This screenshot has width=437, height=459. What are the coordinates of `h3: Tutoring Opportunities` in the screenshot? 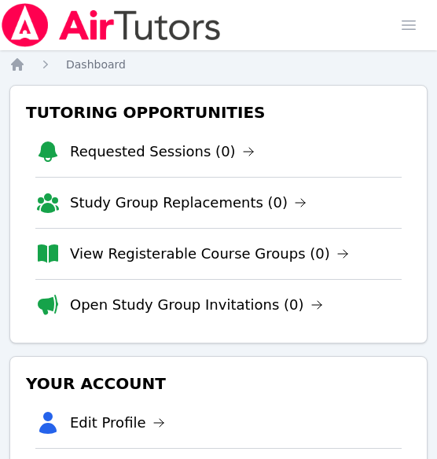 It's located at (218, 112).